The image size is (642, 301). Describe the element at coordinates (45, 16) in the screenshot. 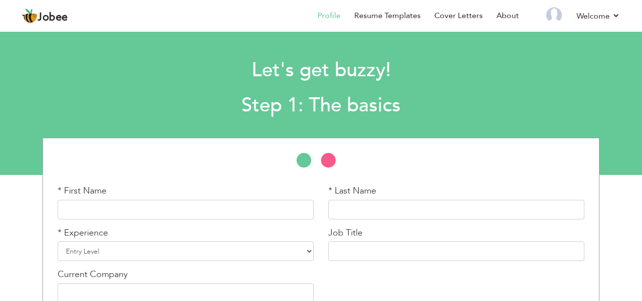

I see `a: Jobee` at that location.